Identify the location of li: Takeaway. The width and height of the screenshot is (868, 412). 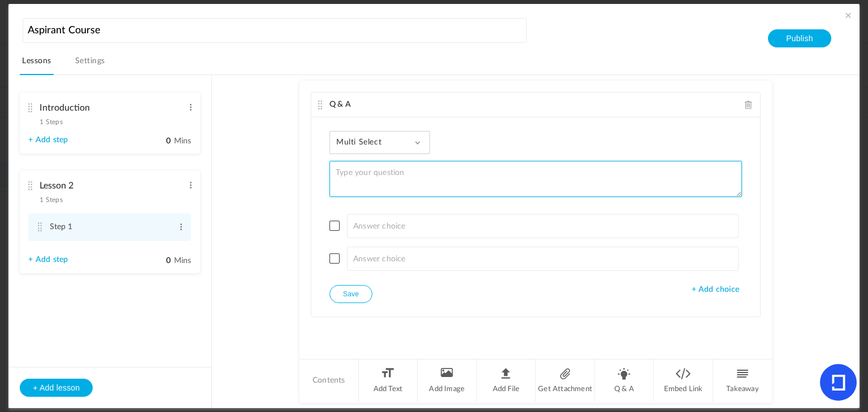
(743, 380).